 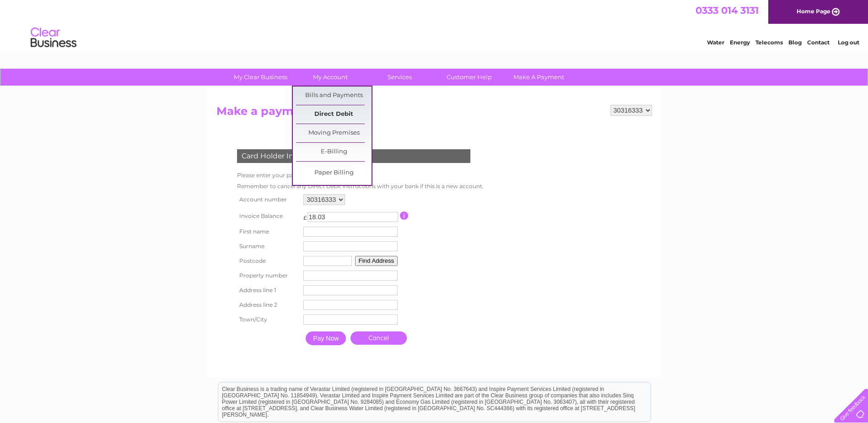 I want to click on th: Surname, so click(x=268, y=246).